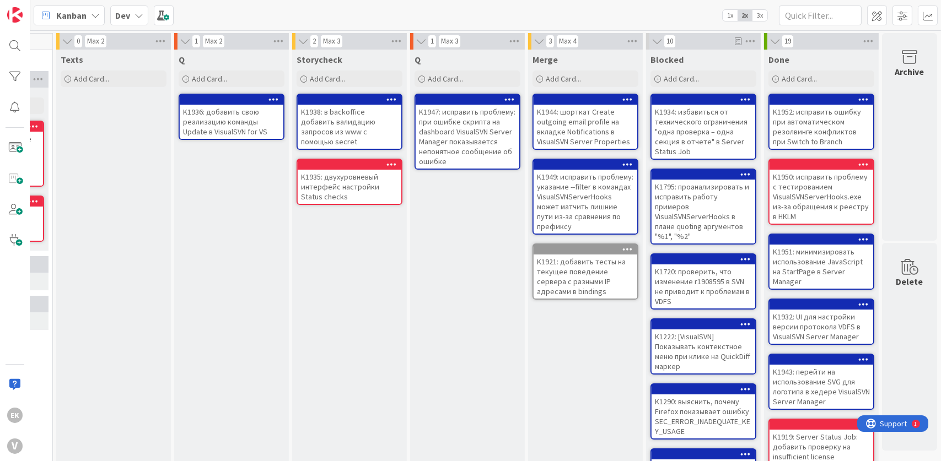  Describe the element at coordinates (787, 41) in the screenshot. I see `span: 19` at that location.